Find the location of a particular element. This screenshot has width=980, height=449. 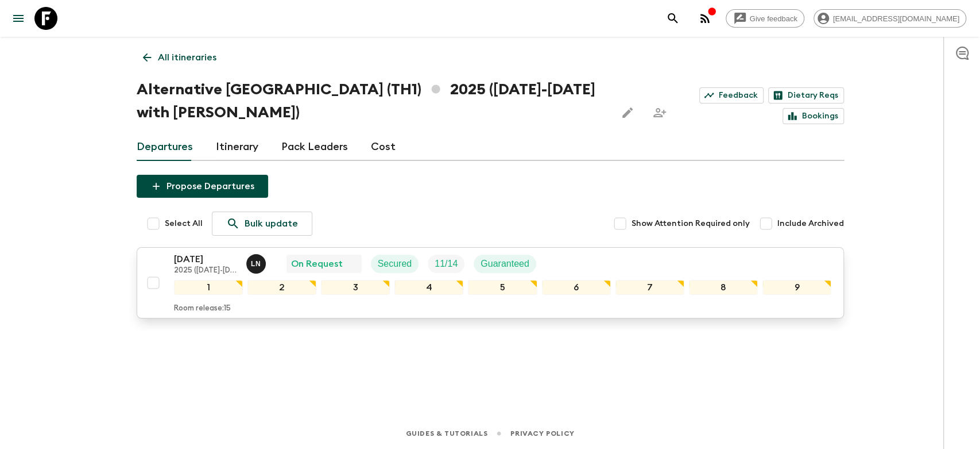

p: Bulk update is located at coordinates (271, 224).